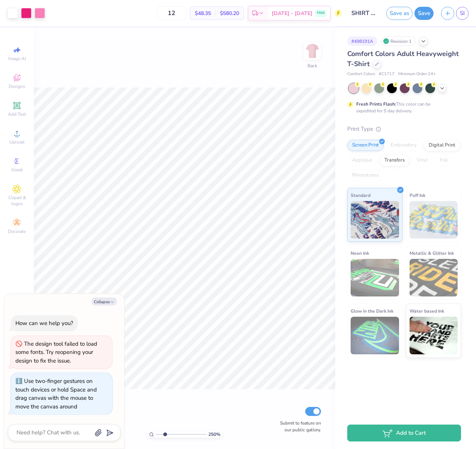 This screenshot has width=476, height=449. What do you see at coordinates (404, 433) in the screenshot?
I see `button: Add to Cart` at bounding box center [404, 433].